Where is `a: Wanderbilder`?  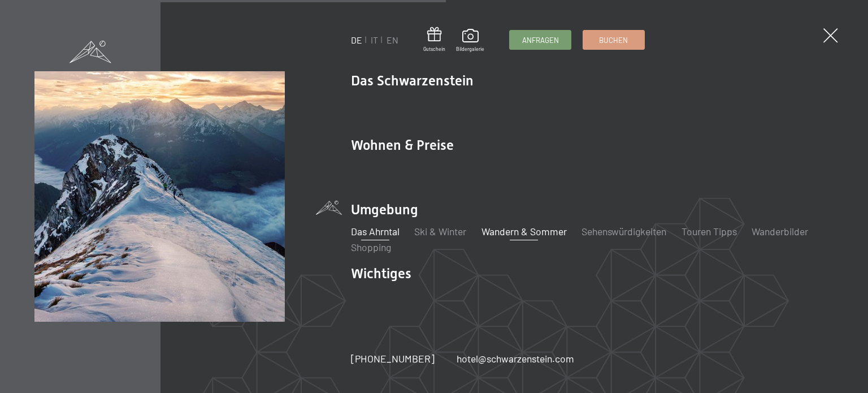
a: Wanderbilder is located at coordinates (780, 231).